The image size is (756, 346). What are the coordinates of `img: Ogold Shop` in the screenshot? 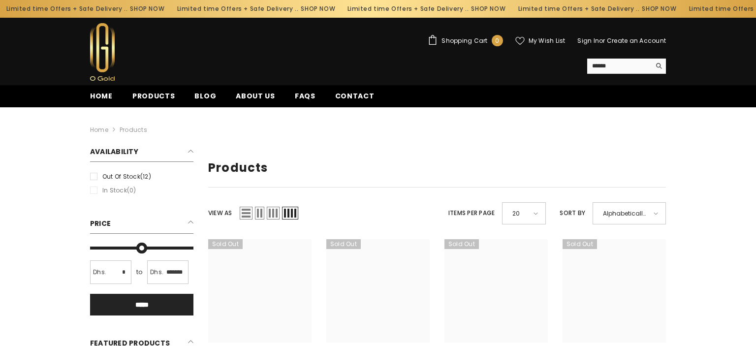 It's located at (102, 52).